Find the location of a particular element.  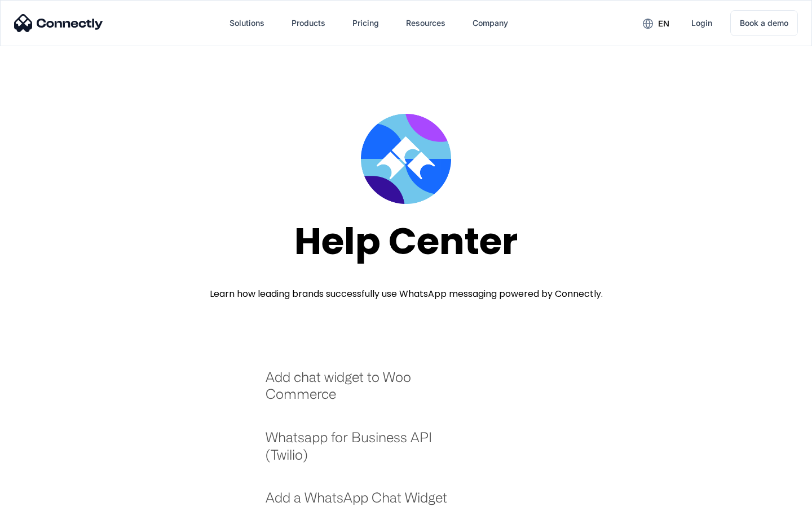

a: Pricing is located at coordinates (366, 23).